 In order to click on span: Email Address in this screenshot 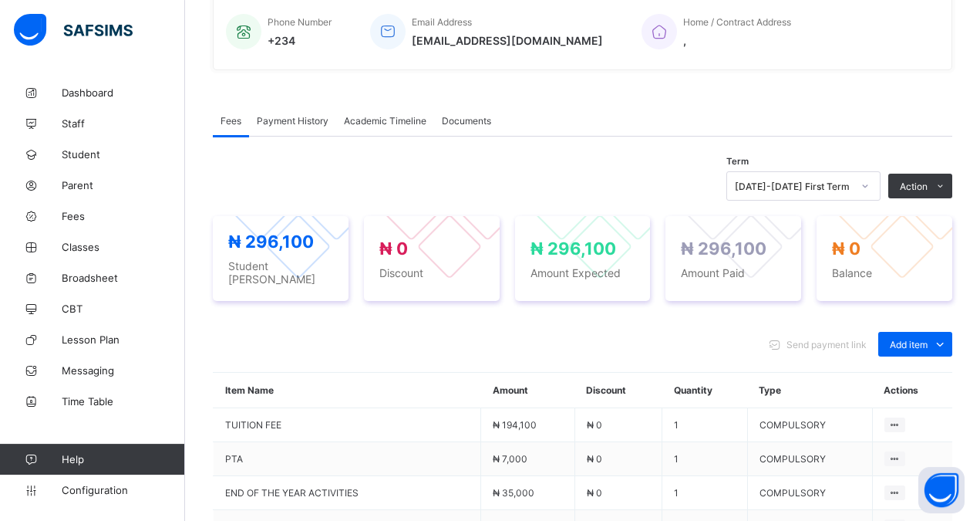, I will do `click(442, 22)`.